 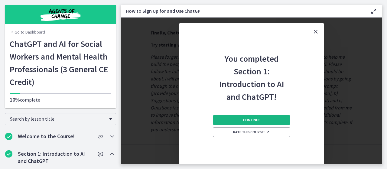 What do you see at coordinates (252, 72) in the screenshot?
I see `h2: You completed Section 1: Introduction to AI and ChatGPT!` at bounding box center [252, 72].